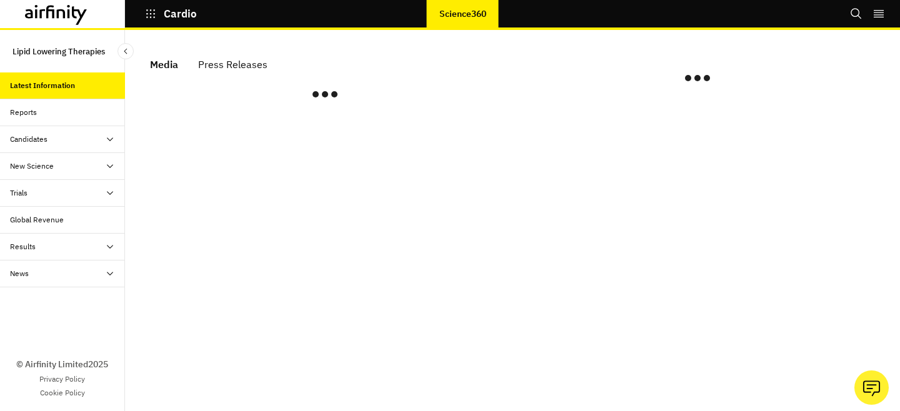  Describe the element at coordinates (59, 51) in the screenshot. I see `p: Lipid Lowering Therapies` at that location.